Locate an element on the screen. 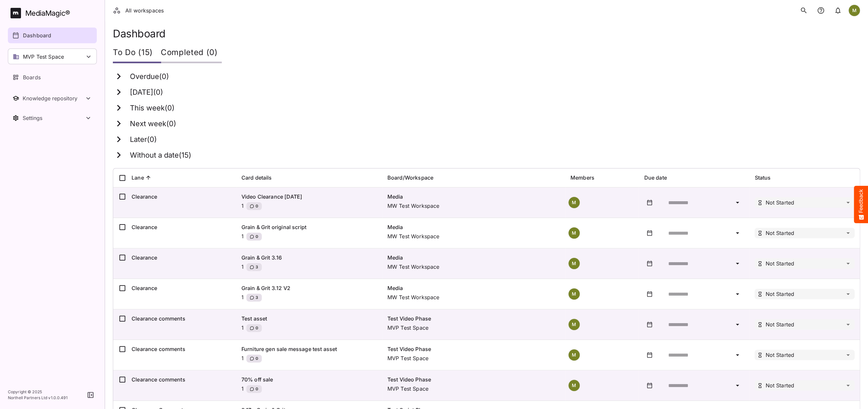 This screenshot has width=868, height=409. p: Grain & Grit 3.12 V2 is located at coordinates (309, 288).